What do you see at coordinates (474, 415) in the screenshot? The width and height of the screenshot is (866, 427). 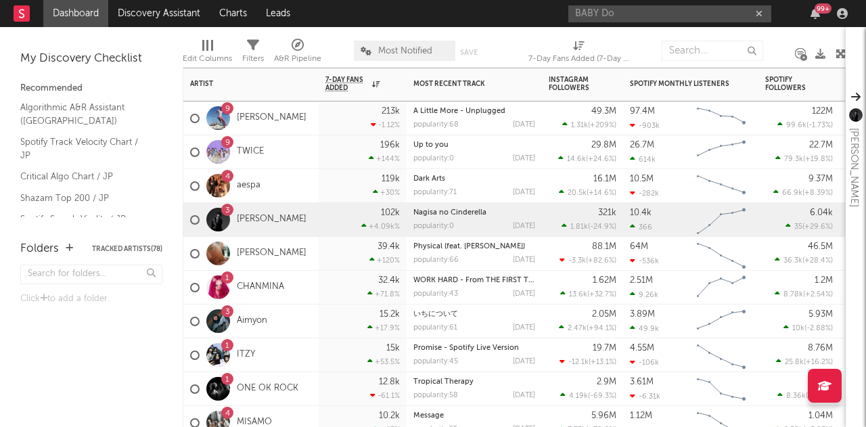 I see `div: Message` at bounding box center [474, 415].